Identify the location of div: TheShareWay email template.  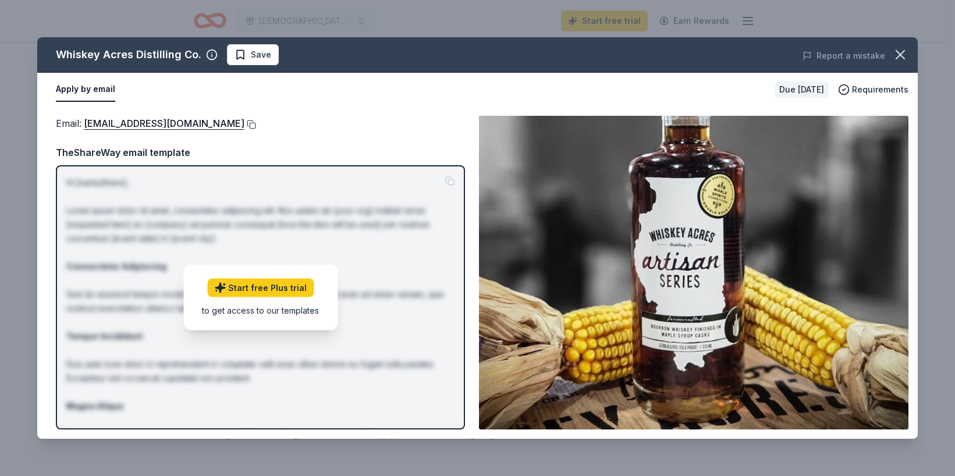
(260, 152).